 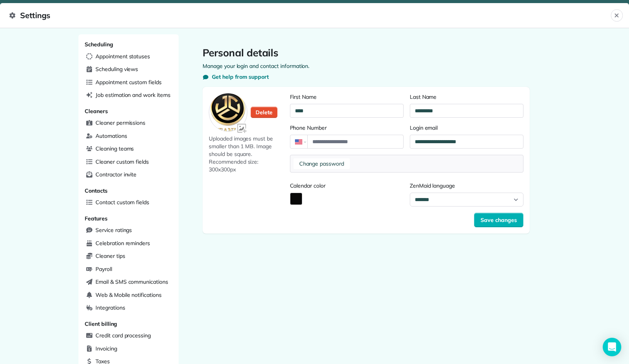 What do you see at coordinates (228, 112) in the screenshot?
I see `img: Avatar preview` at bounding box center [228, 112].